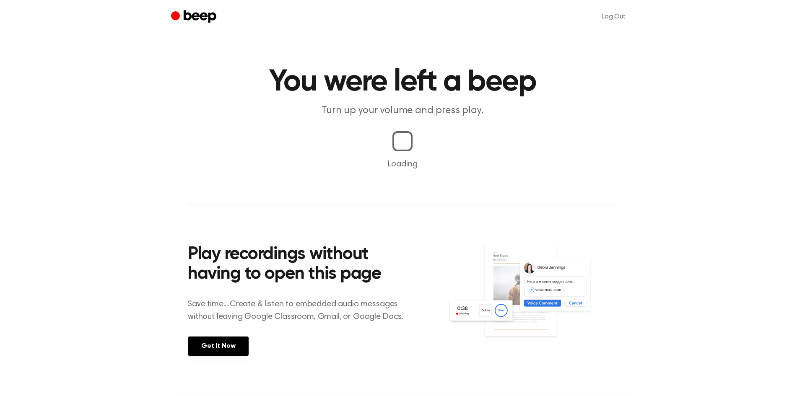  I want to click on p: Turn up your volume and press play., so click(403, 111).